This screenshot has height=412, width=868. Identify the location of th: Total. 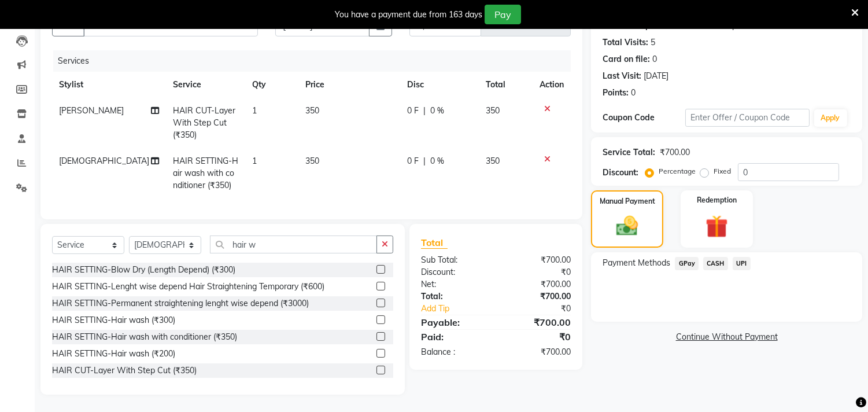
(506, 85).